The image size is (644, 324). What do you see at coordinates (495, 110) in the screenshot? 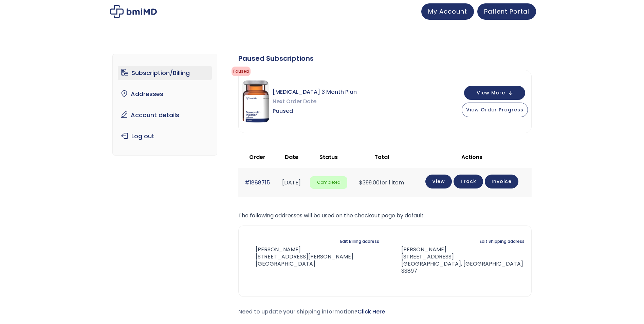
I see `button: View Order Progress` at bounding box center [495, 110].